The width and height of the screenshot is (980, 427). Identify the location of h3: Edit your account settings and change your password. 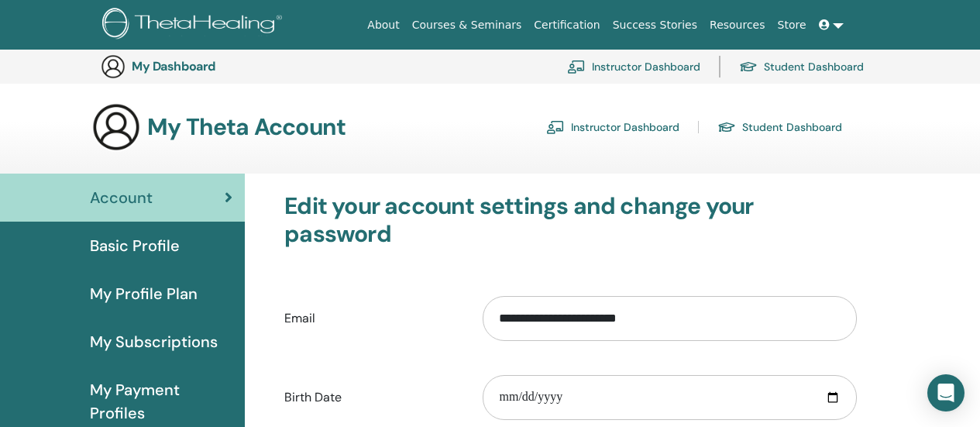
(571, 220).